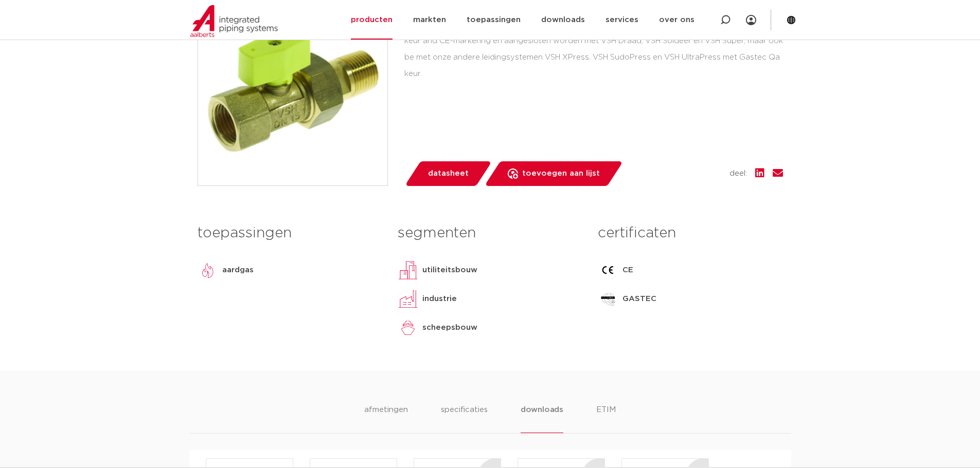 Image resolution: width=980 pixels, height=468 pixels. I want to click on p: utiliteitsbouw, so click(450, 270).